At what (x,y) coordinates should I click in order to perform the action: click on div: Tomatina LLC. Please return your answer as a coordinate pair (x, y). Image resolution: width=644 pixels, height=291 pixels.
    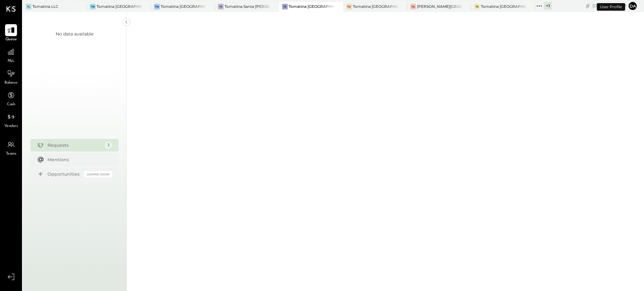
    Looking at the image, I should click on (45, 6).